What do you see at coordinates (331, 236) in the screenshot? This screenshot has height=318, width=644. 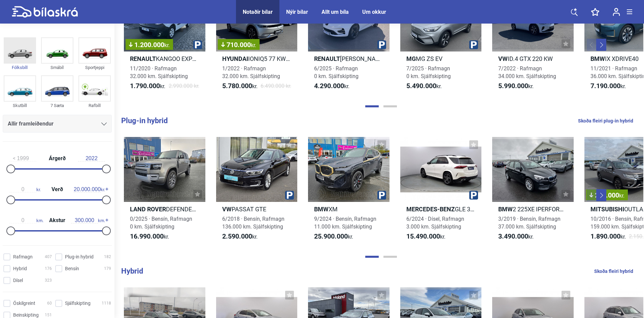 I see `b: 25.900.000` at bounding box center [331, 236].